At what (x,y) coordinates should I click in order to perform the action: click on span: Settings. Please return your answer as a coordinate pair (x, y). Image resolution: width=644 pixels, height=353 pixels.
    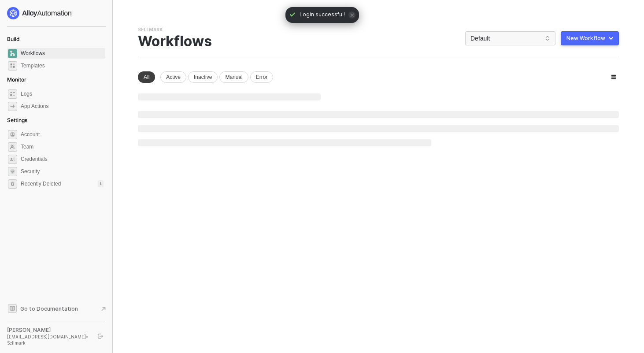
    Looking at the image, I should click on (17, 120).